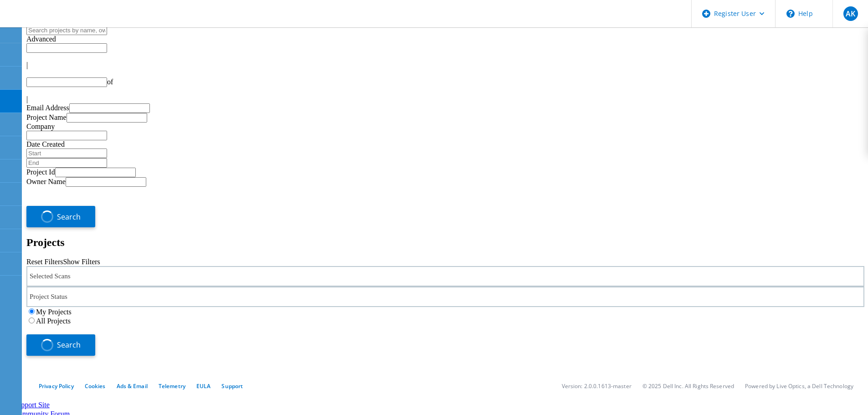 The height and width of the screenshot is (415, 868). I want to click on a: EULA, so click(203, 386).